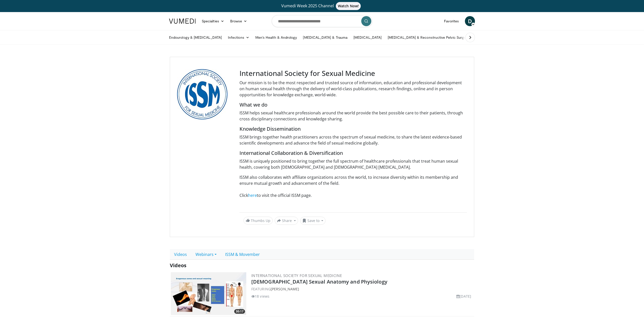  Describe the element at coordinates (182, 21) in the screenshot. I see `img: VuMedi Logo` at that location.